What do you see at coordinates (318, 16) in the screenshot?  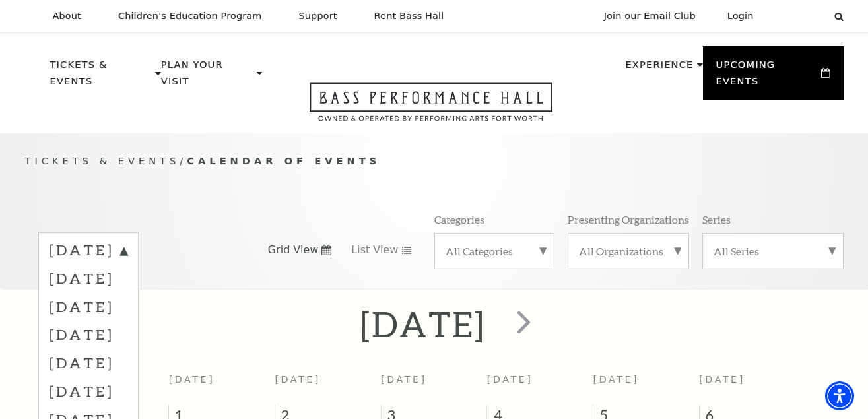 I see `p: Support` at bounding box center [318, 16].